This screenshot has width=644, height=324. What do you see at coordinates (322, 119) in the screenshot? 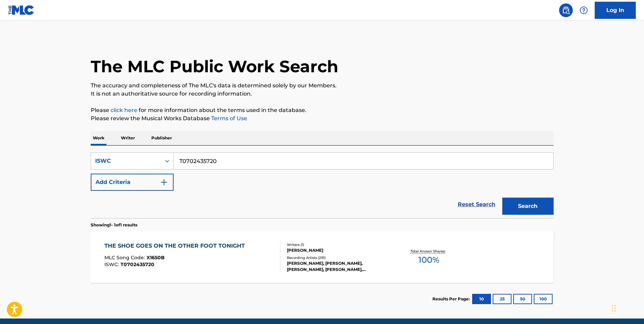
I see `p: Please review the Musical Works Database` at bounding box center [322, 119].